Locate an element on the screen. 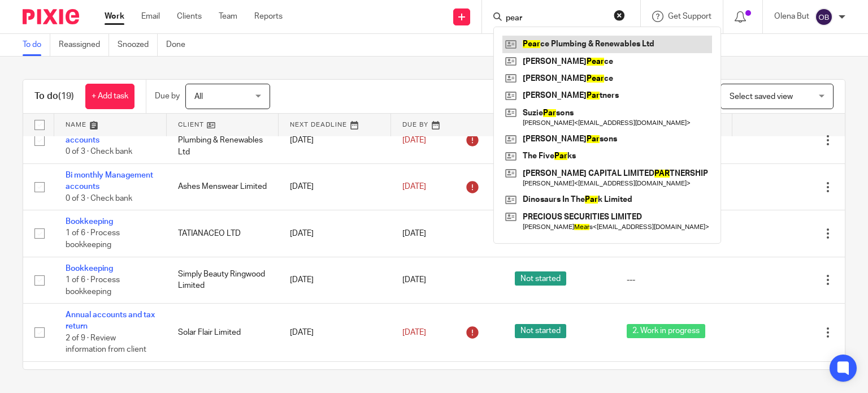 This screenshot has width=868, height=393. img: Pixie is located at coordinates (51, 17).